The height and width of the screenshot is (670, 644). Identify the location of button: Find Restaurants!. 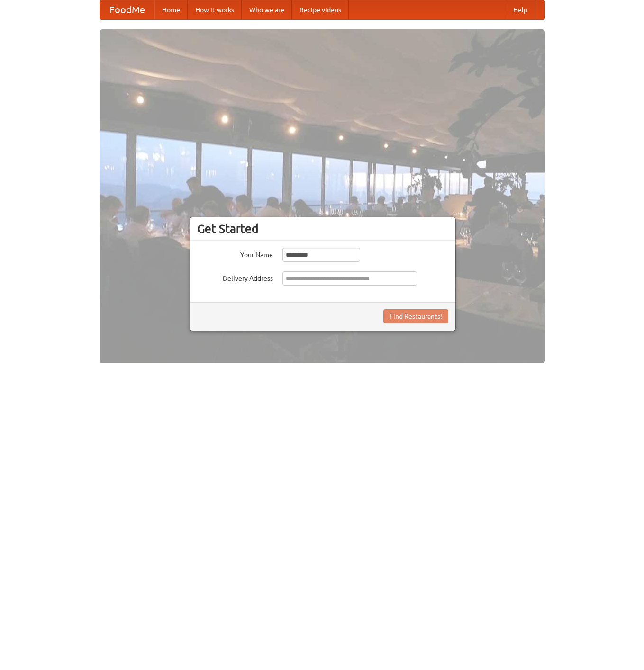
(416, 316).